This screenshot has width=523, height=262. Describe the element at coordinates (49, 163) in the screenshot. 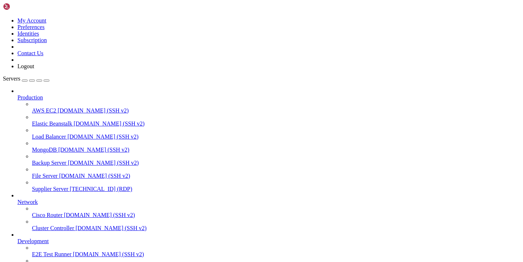

I see `span: Backup Server` at that location.